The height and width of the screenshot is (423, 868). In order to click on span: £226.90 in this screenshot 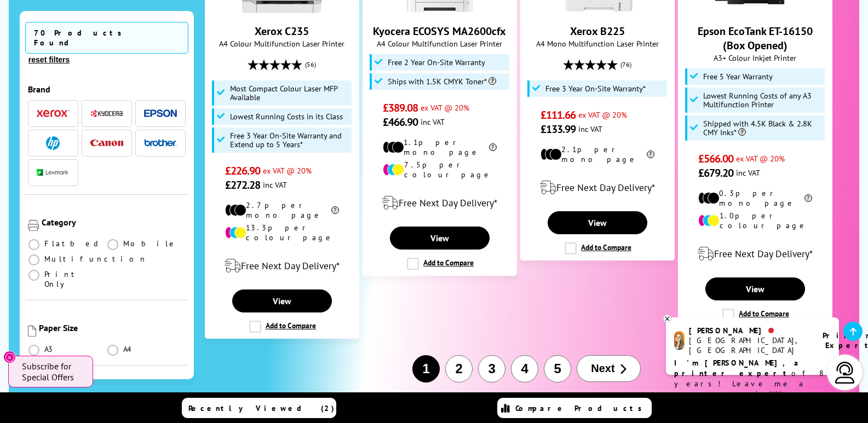, I will do `click(242, 171)`.